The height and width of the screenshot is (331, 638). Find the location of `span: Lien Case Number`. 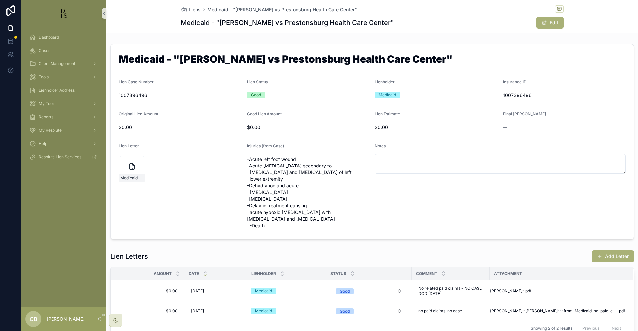

span: Lien Case Number is located at coordinates (136, 82).